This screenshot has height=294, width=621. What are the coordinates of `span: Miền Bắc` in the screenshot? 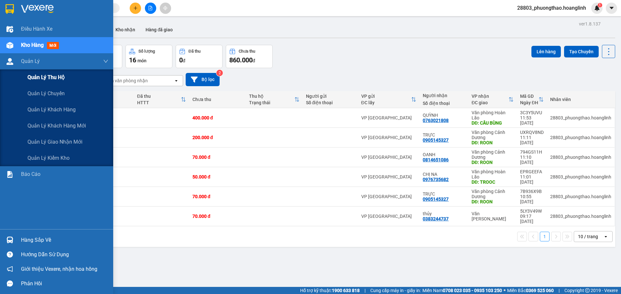 It's located at (530, 291).